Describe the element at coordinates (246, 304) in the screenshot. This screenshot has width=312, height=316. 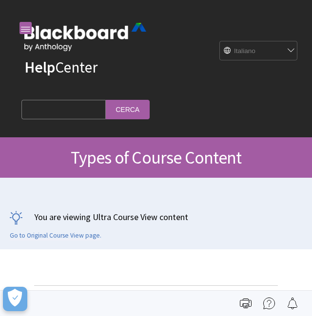
I see `img: Print` at that location.